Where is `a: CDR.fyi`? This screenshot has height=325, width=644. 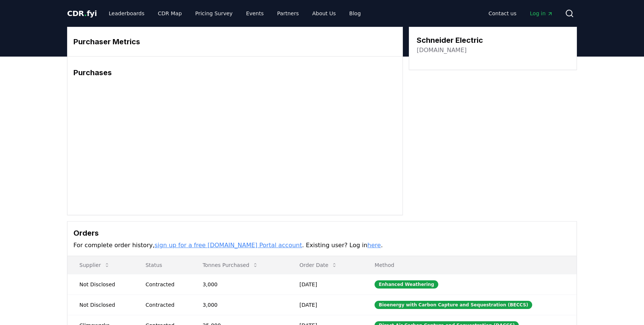
a: CDR.fyi is located at coordinates (82, 13).